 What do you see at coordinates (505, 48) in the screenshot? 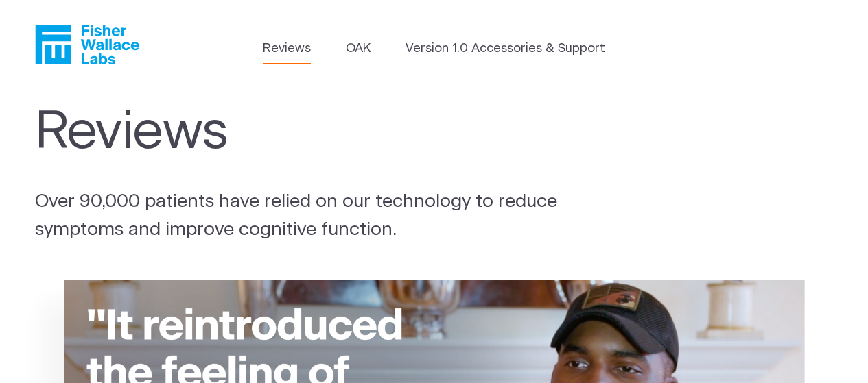
I see `a: Version 1.0 Accessories & Support` at bounding box center [505, 48].